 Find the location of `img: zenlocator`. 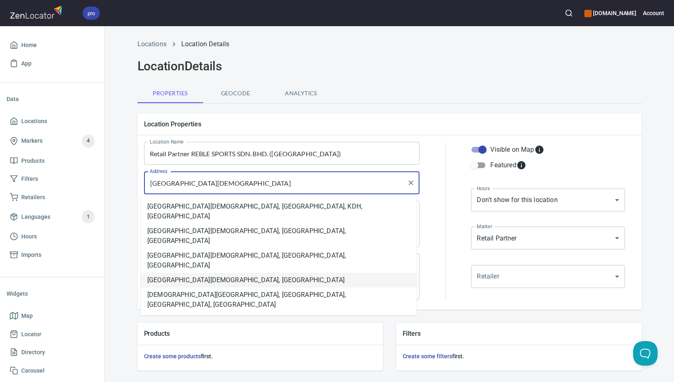

img: zenlocator is located at coordinates (37, 12).